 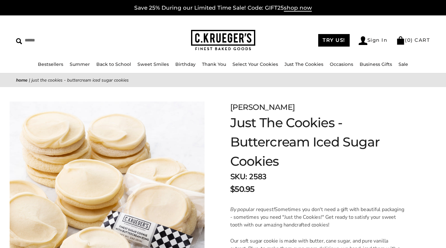 I want to click on a: Save 25% During our Limited Time Sale! Code: GIFT25shop now, so click(x=223, y=8).